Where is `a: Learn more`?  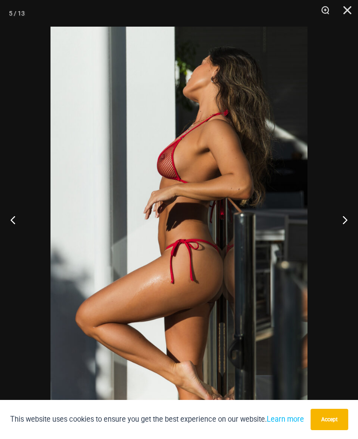 a: Learn more is located at coordinates (286, 419).